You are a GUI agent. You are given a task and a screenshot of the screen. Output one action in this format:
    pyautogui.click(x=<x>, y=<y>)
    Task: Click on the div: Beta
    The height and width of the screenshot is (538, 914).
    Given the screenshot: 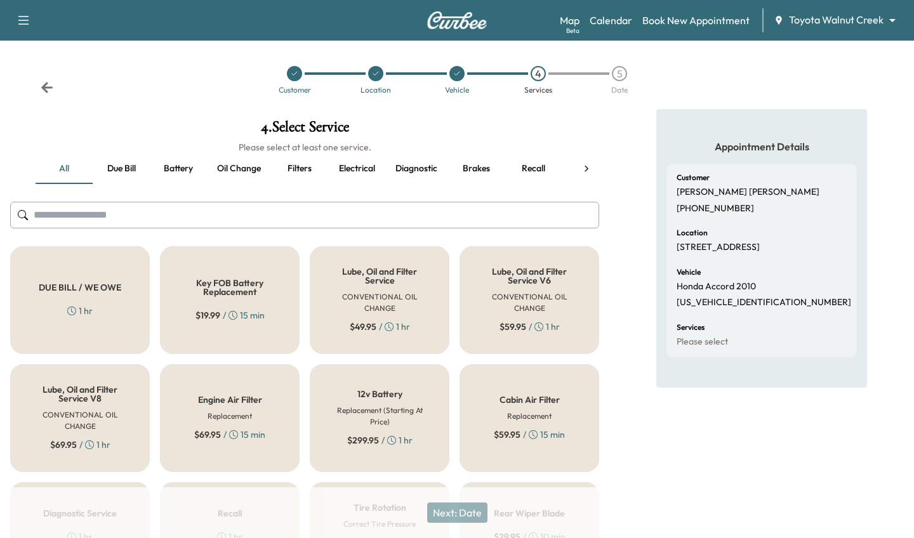 What is the action you would take?
    pyautogui.click(x=573, y=30)
    